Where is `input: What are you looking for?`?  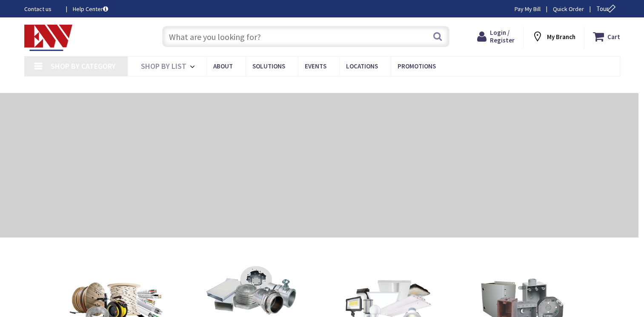
input: What are you looking for? is located at coordinates (306, 37).